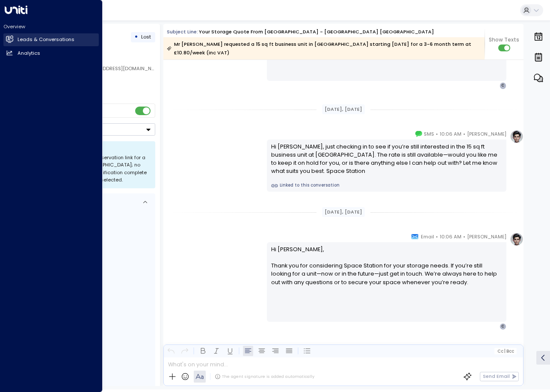  I want to click on span: Email, so click(427, 236).